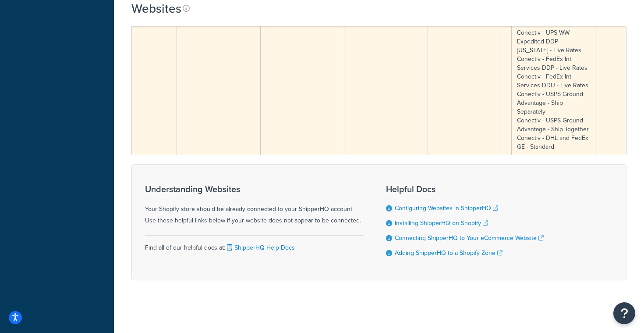  Describe the element at coordinates (465, 189) in the screenshot. I see `h3: Helpful Docs` at that location.